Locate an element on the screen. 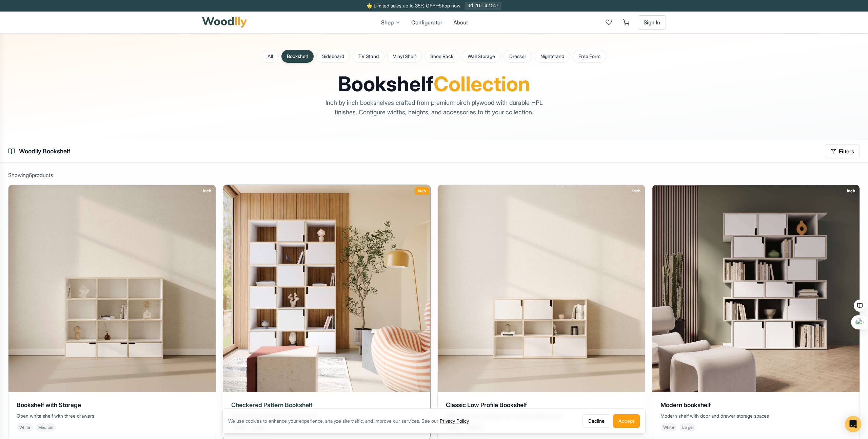  button: Nightstand is located at coordinates (553, 57).